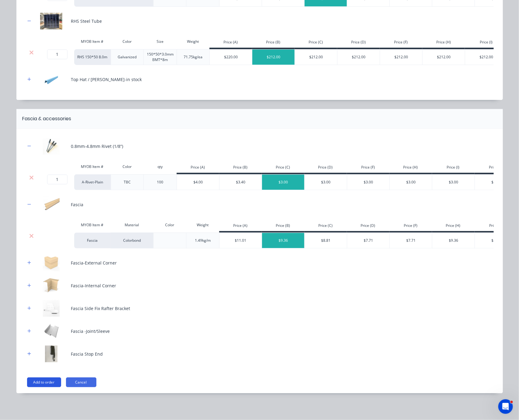 This screenshot has width=519, height=420. What do you see at coordinates (100, 308) in the screenshot?
I see `div: Fascia Side Fix Rafter Bracket` at bounding box center [100, 308].